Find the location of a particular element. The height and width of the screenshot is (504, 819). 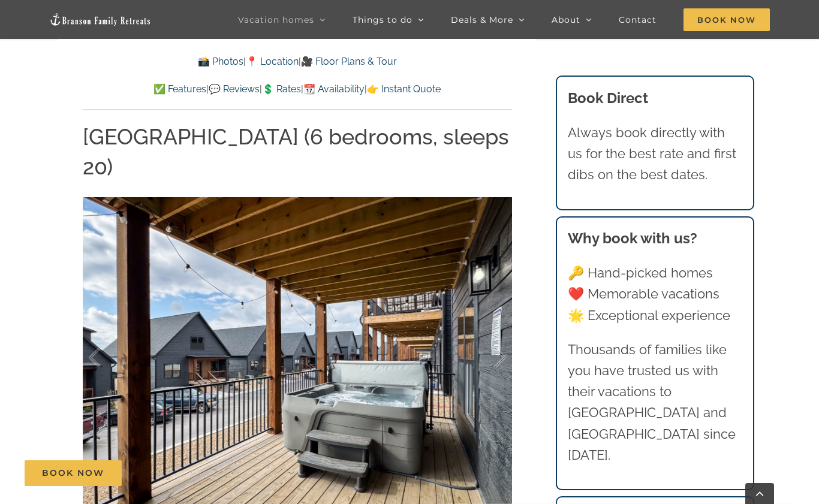

a: 📍 Location is located at coordinates (272, 61).